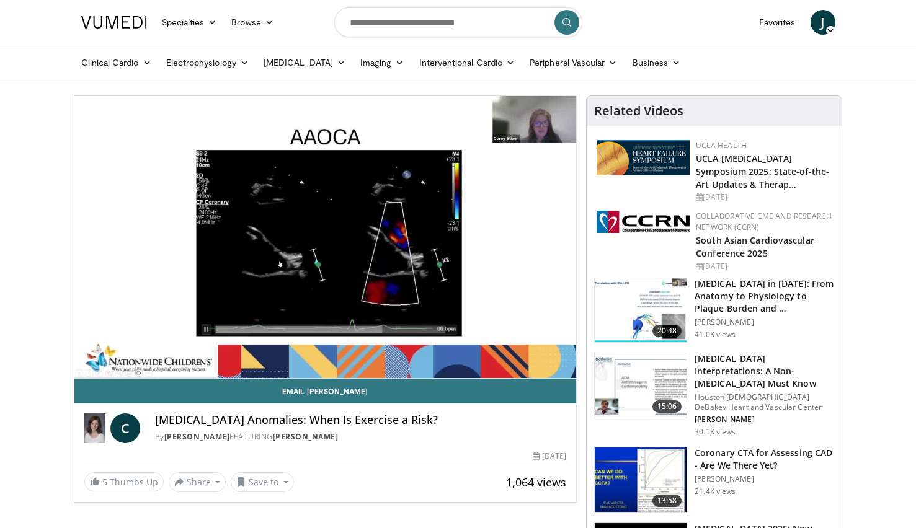 The width and height of the screenshot is (916, 528). What do you see at coordinates (755, 247) in the screenshot?
I see `a: South Asian Cardiovascular Conference 2025` at bounding box center [755, 247].